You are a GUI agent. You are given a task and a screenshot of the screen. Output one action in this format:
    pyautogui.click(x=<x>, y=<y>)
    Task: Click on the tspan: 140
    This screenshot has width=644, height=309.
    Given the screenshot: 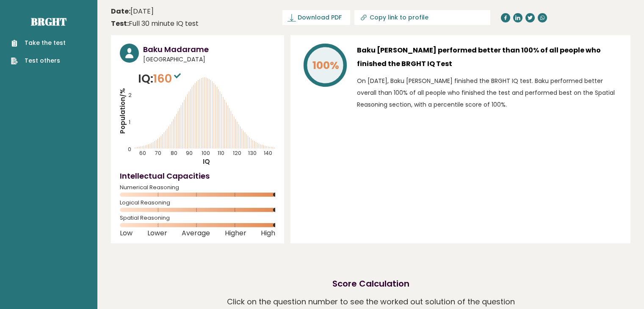 What is the action you would take?
    pyautogui.click(x=268, y=153)
    